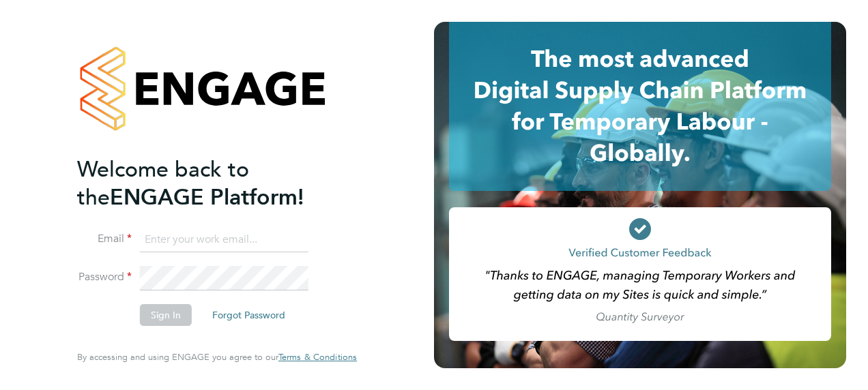 This screenshot has width=868, height=390. I want to click on button: Sign In, so click(166, 315).